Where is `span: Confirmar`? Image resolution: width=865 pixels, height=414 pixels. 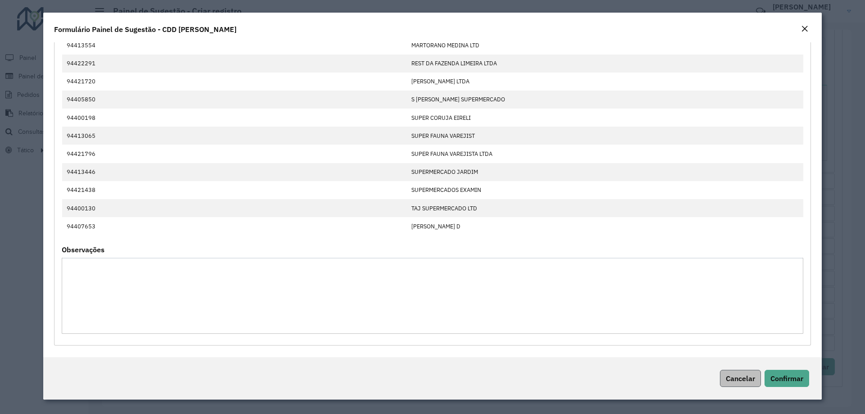
span: Confirmar is located at coordinates (787, 379).